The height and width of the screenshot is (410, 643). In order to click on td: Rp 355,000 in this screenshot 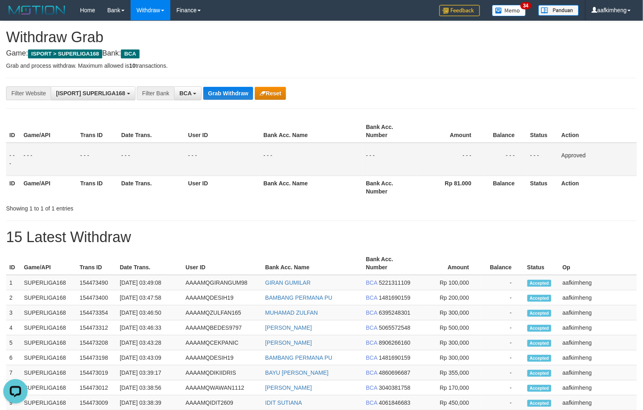, I will do `click(448, 373)`.